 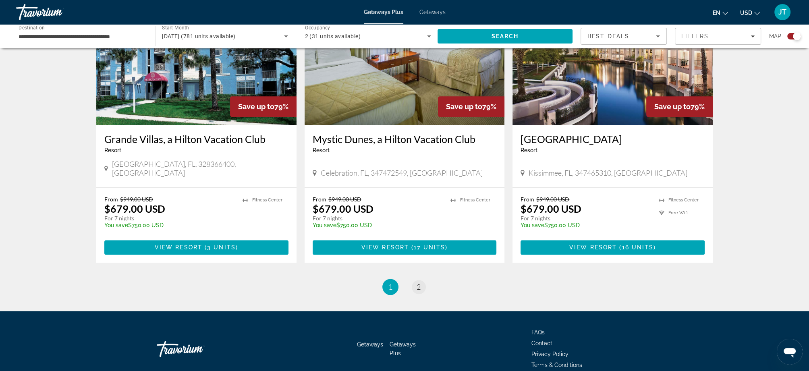 I want to click on button: Change currency, so click(x=750, y=12).